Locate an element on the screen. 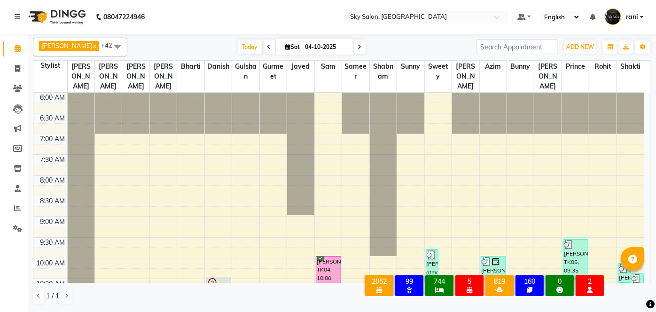 The image size is (656, 312). div: 9:30 AM is located at coordinates (53, 242).